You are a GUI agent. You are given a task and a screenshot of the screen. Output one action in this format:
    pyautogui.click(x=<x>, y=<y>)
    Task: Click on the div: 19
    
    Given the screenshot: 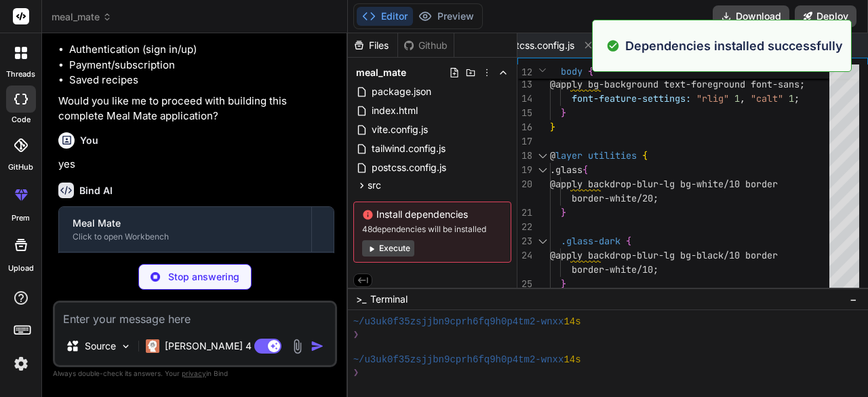 What is the action you would take?
    pyautogui.click(x=525, y=170)
    